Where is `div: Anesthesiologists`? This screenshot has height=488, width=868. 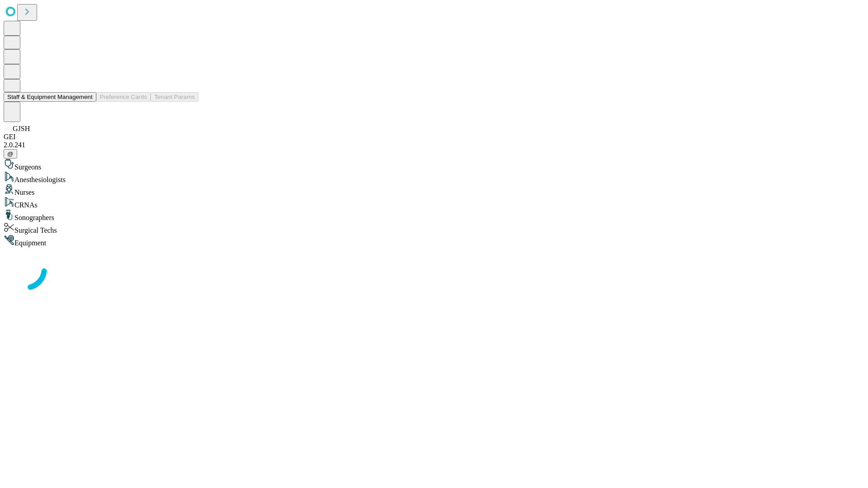
div: Anesthesiologists is located at coordinates (434, 177).